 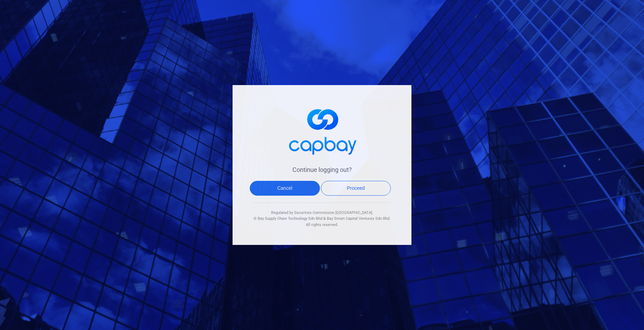 I want to click on span: Bay Smart Capital Ventures Sdn Bhd., so click(x=359, y=218).